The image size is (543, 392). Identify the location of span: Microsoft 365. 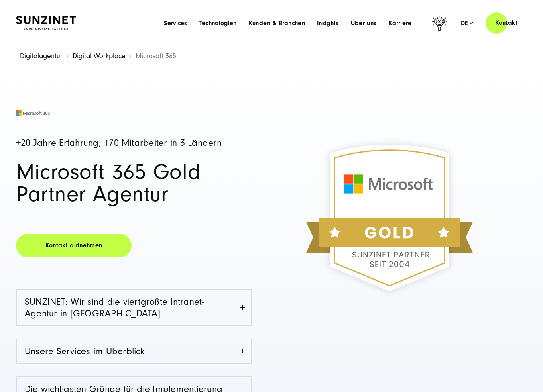
(156, 56).